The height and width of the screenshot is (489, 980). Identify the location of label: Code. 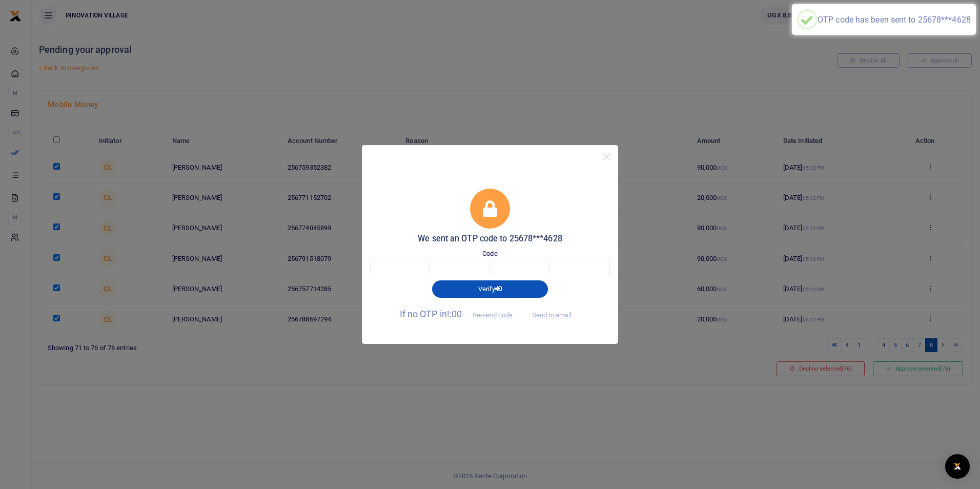
(489, 254).